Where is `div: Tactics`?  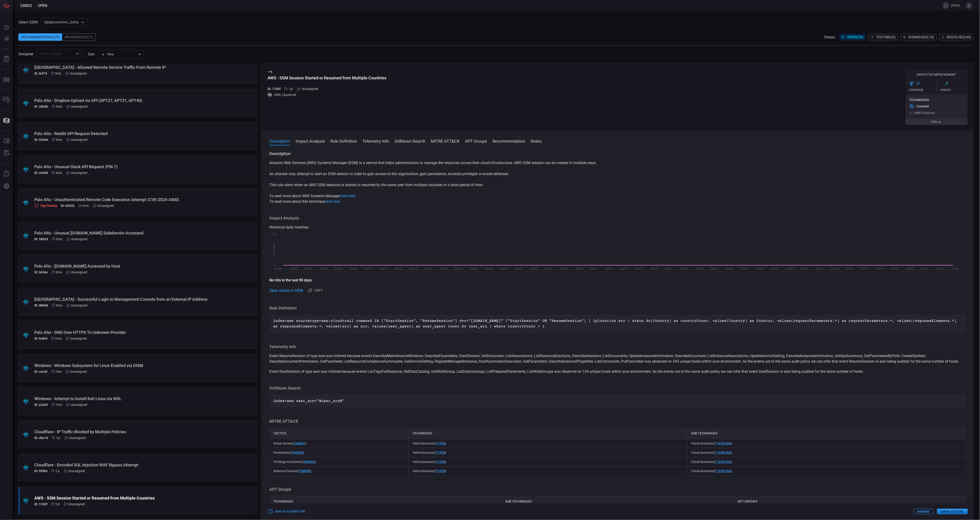
div: Tactics is located at coordinates (339, 433).